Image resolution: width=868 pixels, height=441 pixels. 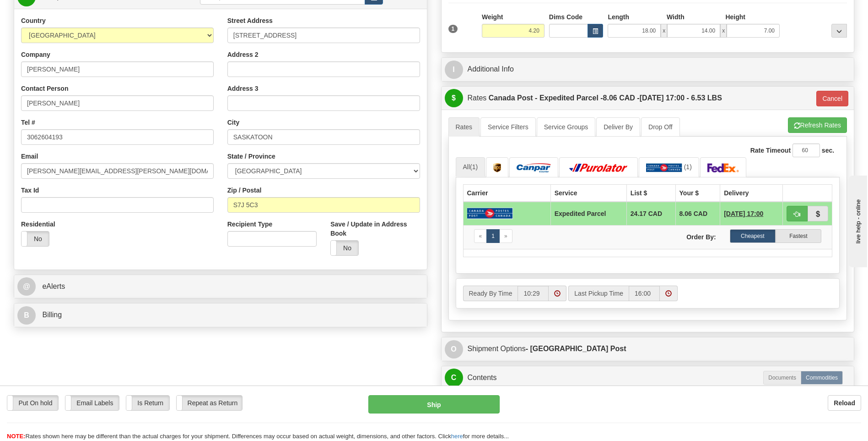 What do you see at coordinates (648, 377) in the screenshot?
I see `a: CContents` at bounding box center [648, 377].